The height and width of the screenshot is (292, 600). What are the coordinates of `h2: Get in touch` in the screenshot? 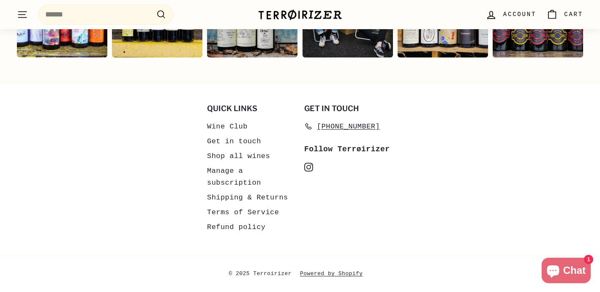 It's located at (349, 109).